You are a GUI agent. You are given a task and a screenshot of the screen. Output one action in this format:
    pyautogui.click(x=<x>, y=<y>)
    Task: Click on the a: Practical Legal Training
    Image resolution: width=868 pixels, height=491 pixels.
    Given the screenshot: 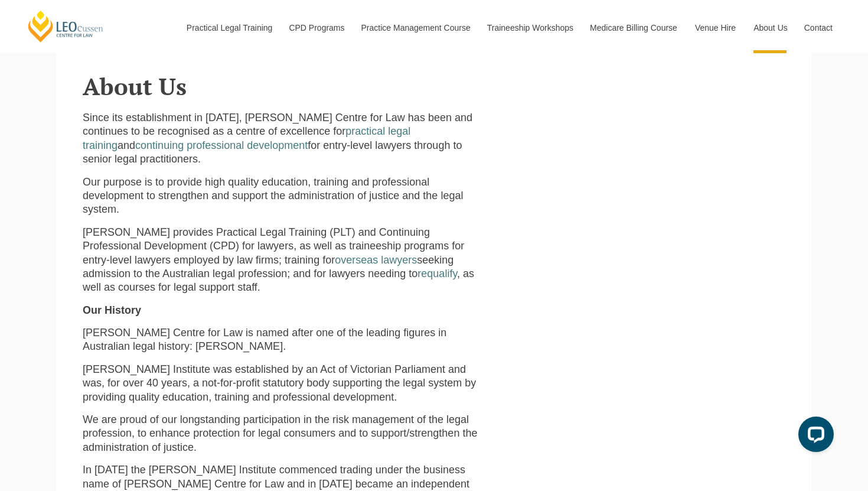 What is the action you would take?
    pyautogui.click(x=229, y=27)
    